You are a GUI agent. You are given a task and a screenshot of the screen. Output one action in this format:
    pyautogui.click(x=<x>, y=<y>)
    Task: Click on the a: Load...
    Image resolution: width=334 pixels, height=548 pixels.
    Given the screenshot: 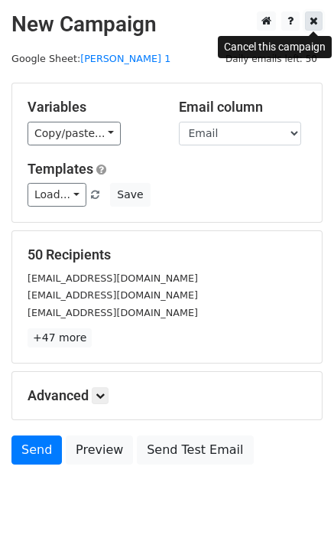 What is the action you would take?
    pyautogui.click(x=57, y=194)
    